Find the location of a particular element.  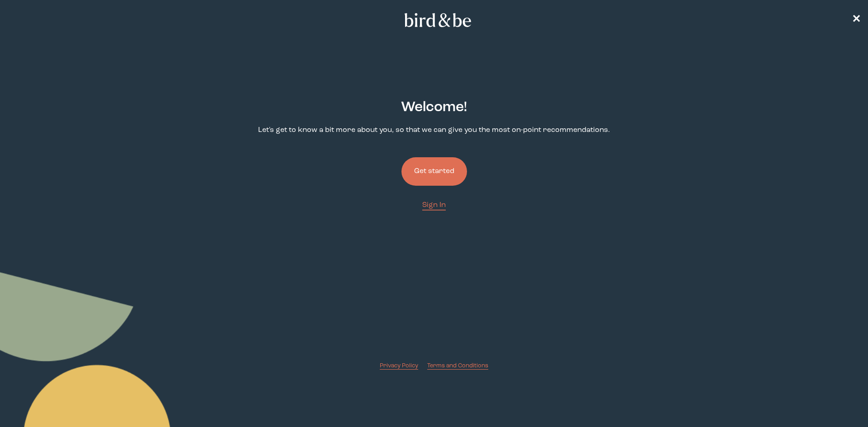

span: Terms and Conditions is located at coordinates (458, 366).